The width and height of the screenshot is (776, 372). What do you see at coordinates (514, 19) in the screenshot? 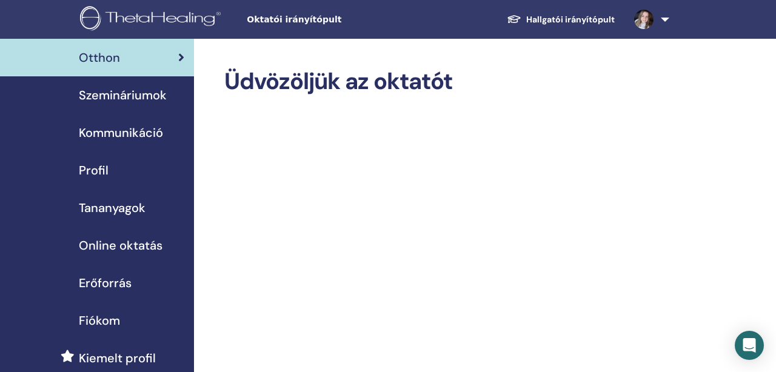
I see `img: graduation-cap-white.svg` at bounding box center [514, 19].